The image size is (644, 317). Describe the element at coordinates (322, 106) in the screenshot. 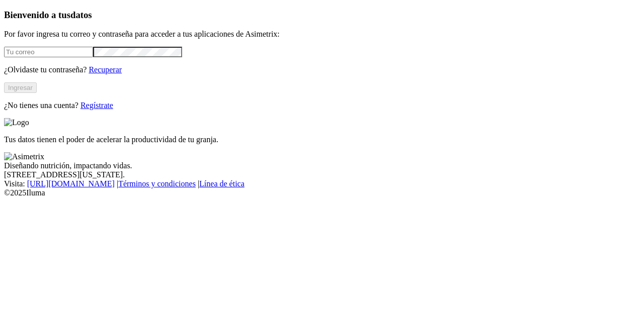

I see `p: ¿No tienes una cuenta?` at that location.